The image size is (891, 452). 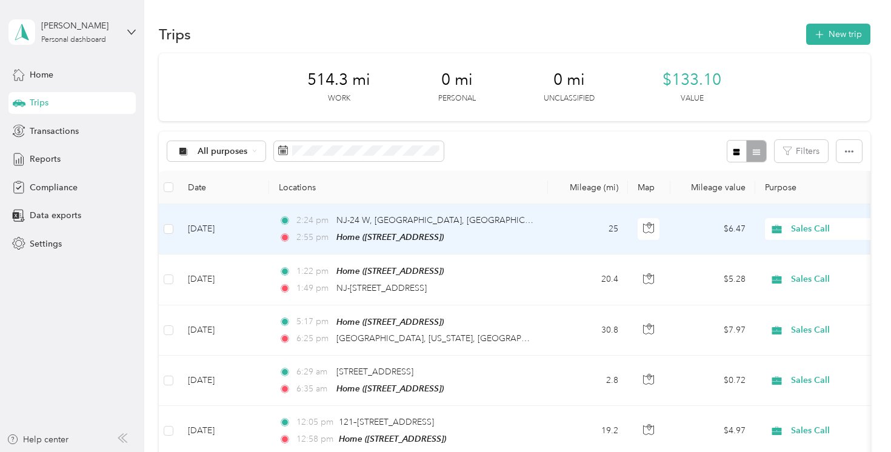 I want to click on div: Personal dashboard, so click(x=73, y=40).